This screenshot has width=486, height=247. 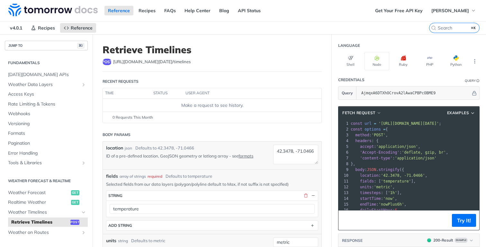 What do you see at coordinates (249, 11) in the screenshot?
I see `a: API Status` at bounding box center [249, 11].